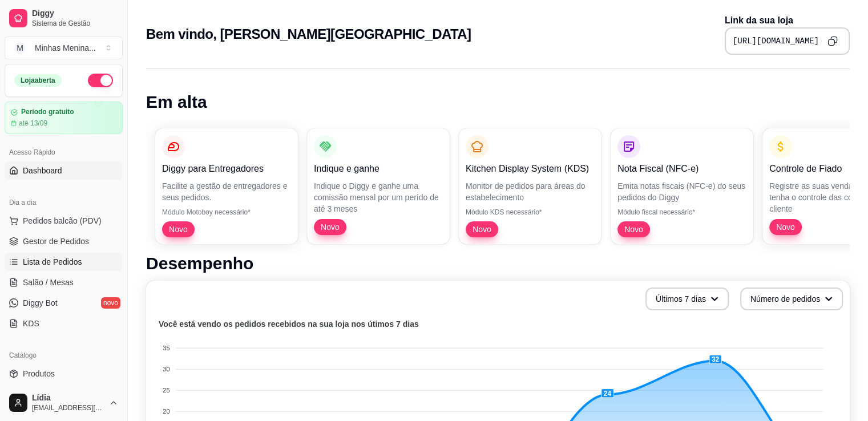 This screenshot has height=421, width=868. I want to click on a: Lista de Pedidos, so click(63, 262).